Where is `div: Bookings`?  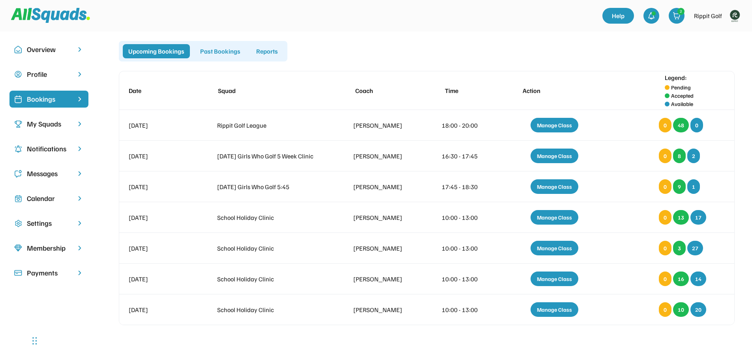 div: Bookings is located at coordinates (49, 99).